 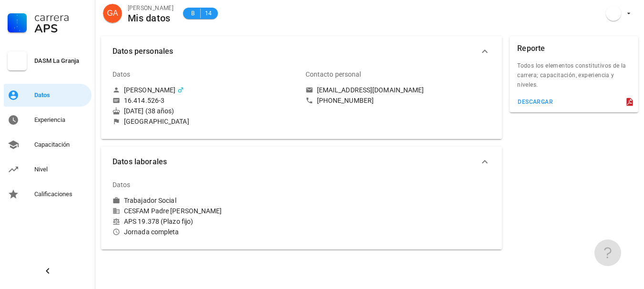 What do you see at coordinates (61, 145) in the screenshot?
I see `div: Capacitación` at bounding box center [61, 145].